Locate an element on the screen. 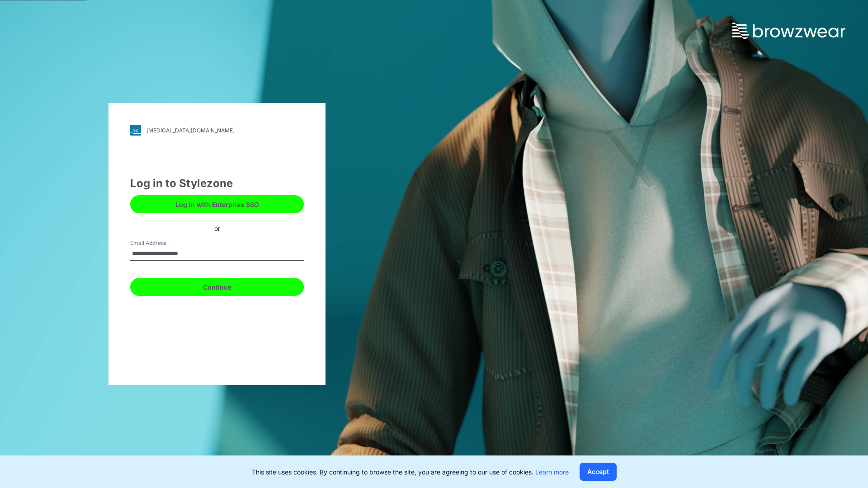 Image resolution: width=868 pixels, height=488 pixels. label: Email Address is located at coordinates (162, 243).